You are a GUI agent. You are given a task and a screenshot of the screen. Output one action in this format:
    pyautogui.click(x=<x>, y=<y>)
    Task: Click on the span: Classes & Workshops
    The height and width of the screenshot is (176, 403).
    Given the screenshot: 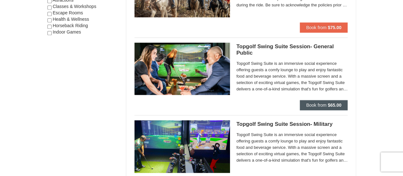 What is the action you would take?
    pyautogui.click(x=74, y=6)
    